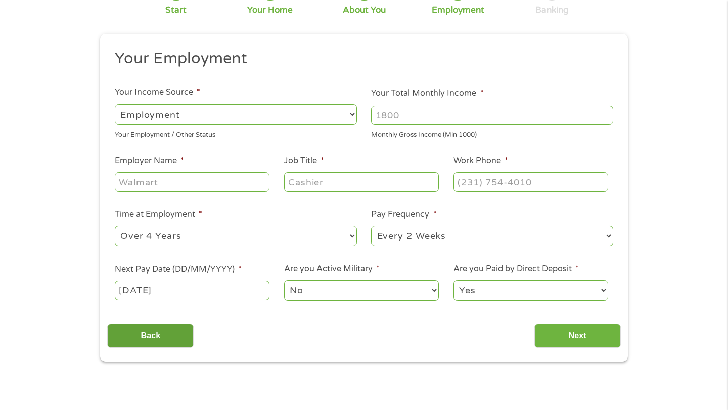 The width and height of the screenshot is (728, 410). I want to click on label: Your Income Source, so click(157, 92).